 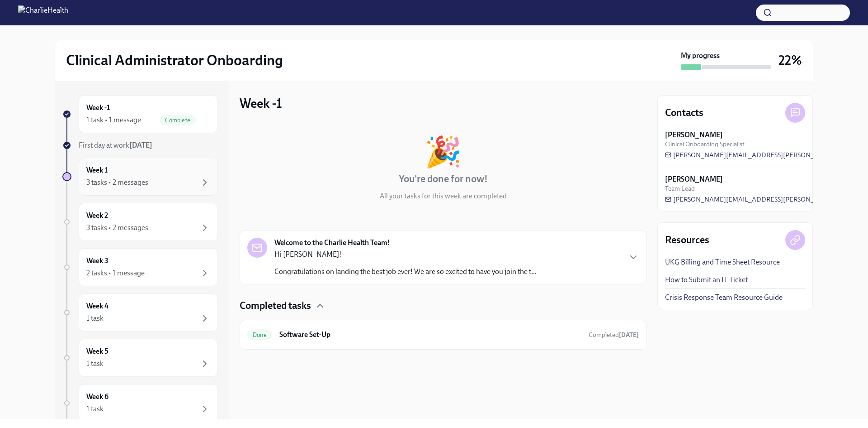 I want to click on p: All your tasks for this week are completed, so click(x=443, y=196).